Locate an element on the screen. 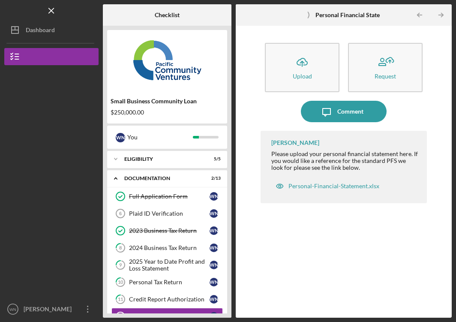  img: Product logo is located at coordinates (167, 60).